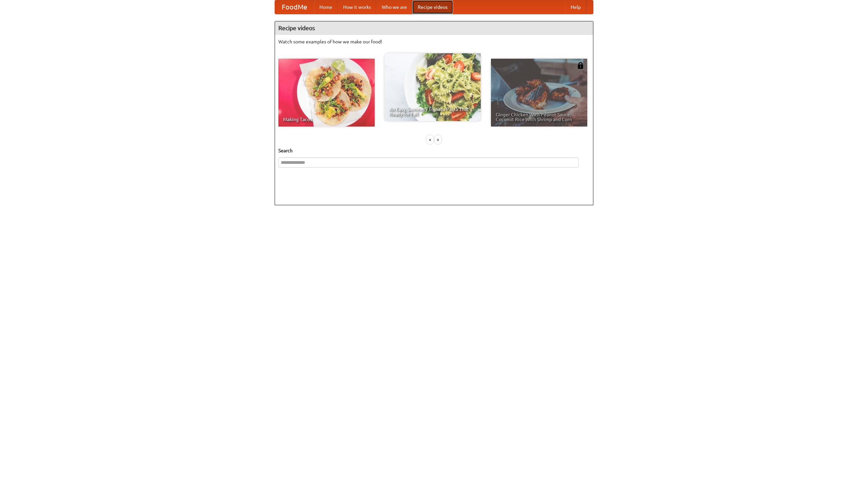 The image size is (868, 480). What do you see at coordinates (433, 7) in the screenshot?
I see `a: Recipe videos` at bounding box center [433, 7].